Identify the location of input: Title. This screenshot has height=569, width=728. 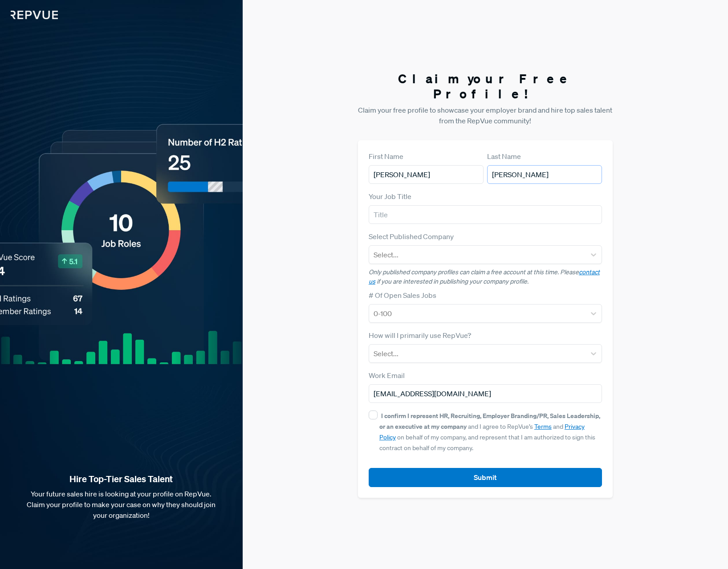
(486, 215).